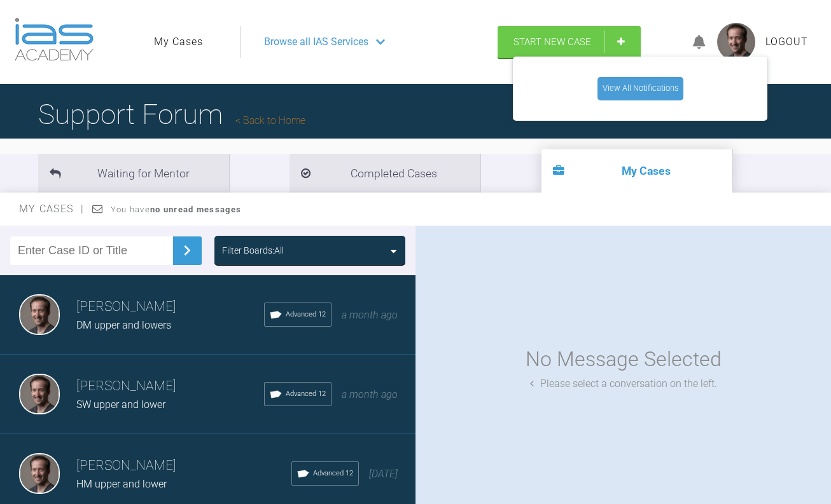  Describe the element at coordinates (172, 115) in the screenshot. I see `h1: Support Forum` at that location.